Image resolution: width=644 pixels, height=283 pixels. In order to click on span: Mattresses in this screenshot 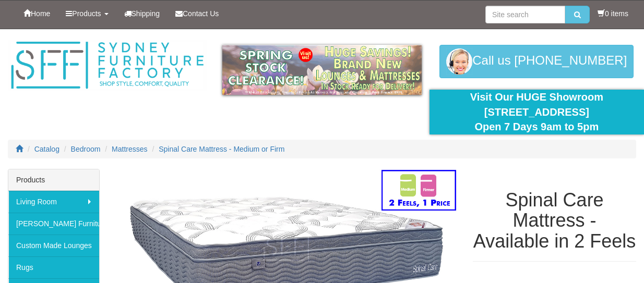, I will do `click(129, 149)`.